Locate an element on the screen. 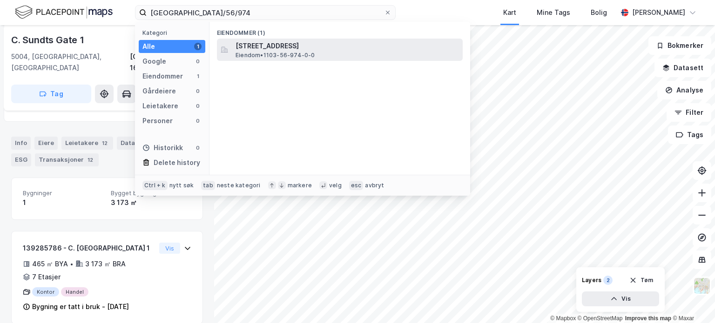  div: Kontrollprogram for chat is located at coordinates (692, 301).